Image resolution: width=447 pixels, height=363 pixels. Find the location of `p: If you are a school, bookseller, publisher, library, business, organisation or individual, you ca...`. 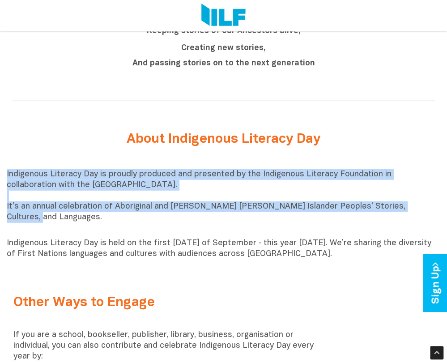

p: If you are a school, bookseller, publisher, library, business, organisation or individual, you ca... is located at coordinates (169, 346).